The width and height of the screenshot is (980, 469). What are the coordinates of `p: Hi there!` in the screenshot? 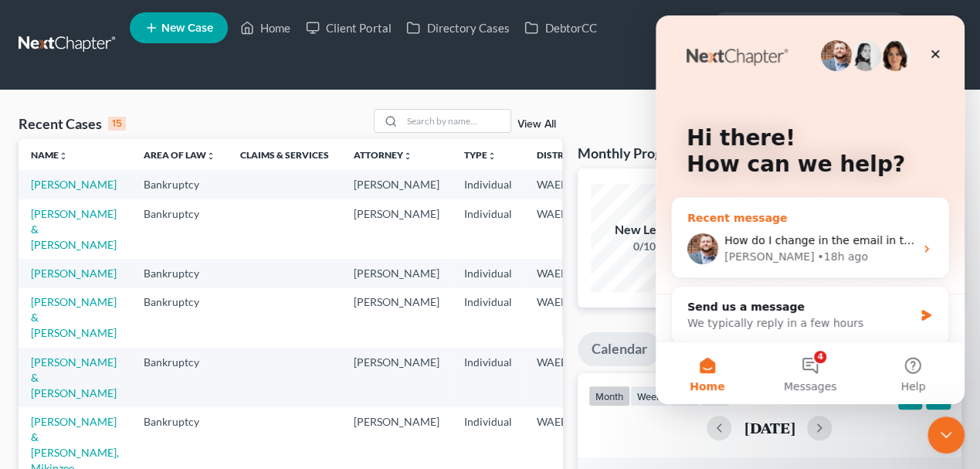 It's located at (154, 123).